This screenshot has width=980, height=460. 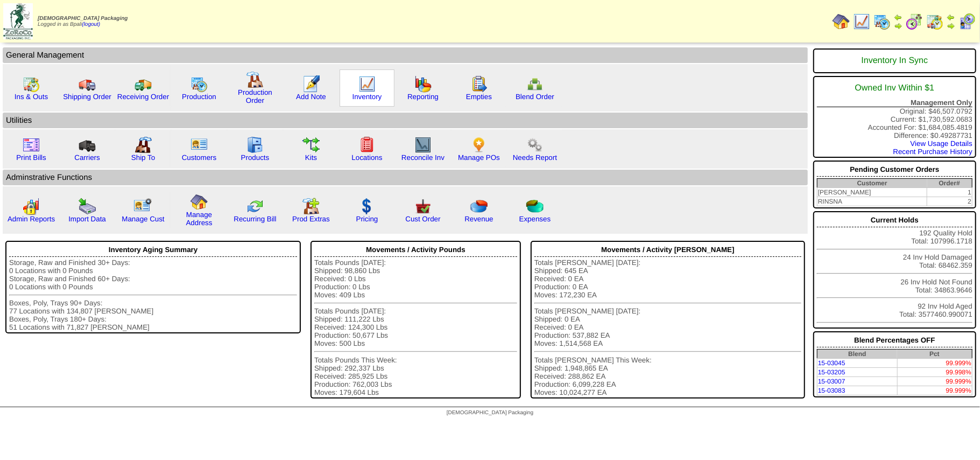 I want to click on td: General Management, so click(x=406, y=55).